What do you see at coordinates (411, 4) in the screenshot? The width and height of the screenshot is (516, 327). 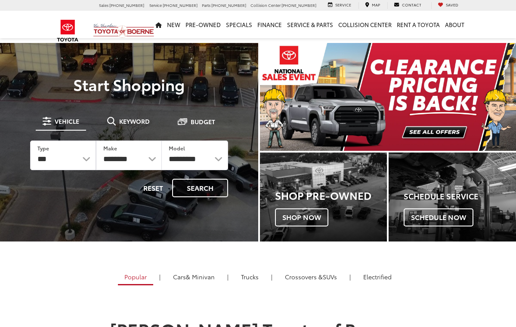 I see `span: Contact` at bounding box center [411, 4].